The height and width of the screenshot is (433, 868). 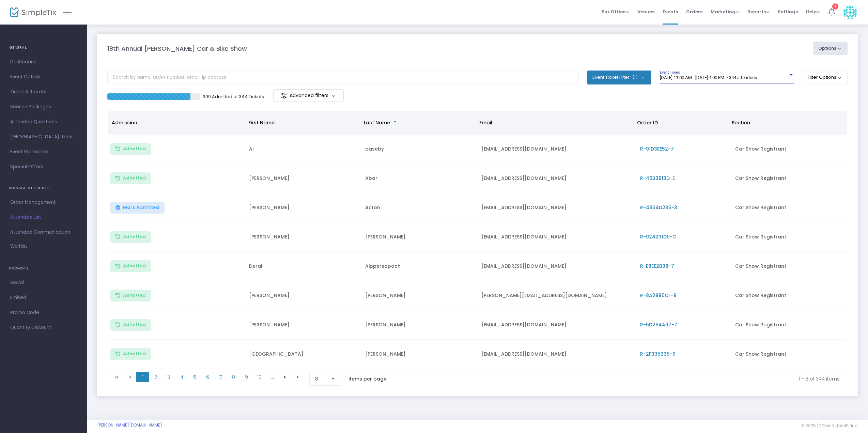 I want to click on label: items per page, so click(x=368, y=378).